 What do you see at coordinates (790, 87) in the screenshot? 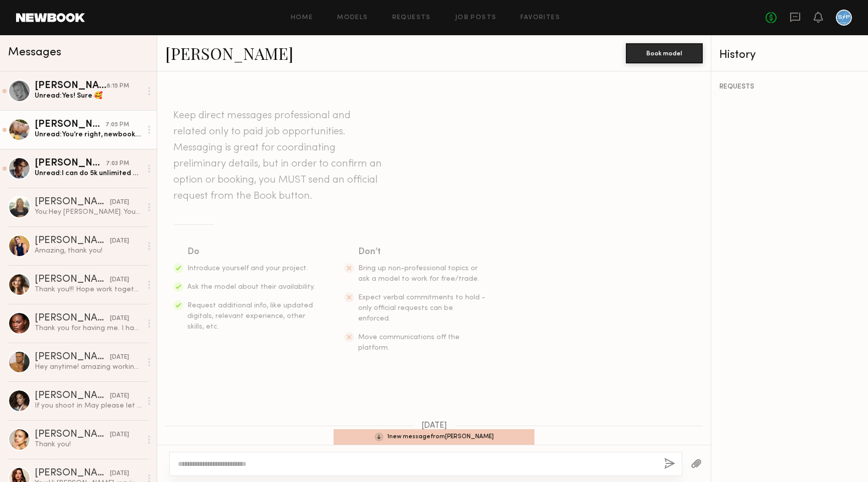
I see `div: REQUESTS` at bounding box center [790, 87].